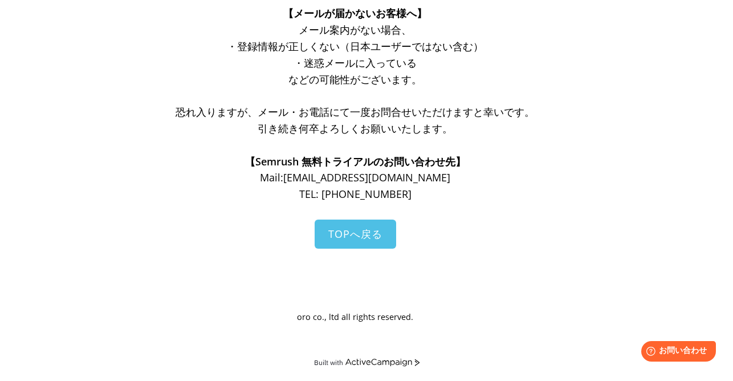 This screenshot has width=733, height=381. What do you see at coordinates (355, 79) in the screenshot?
I see `span: などの可能性がございます。` at bounding box center [355, 79].